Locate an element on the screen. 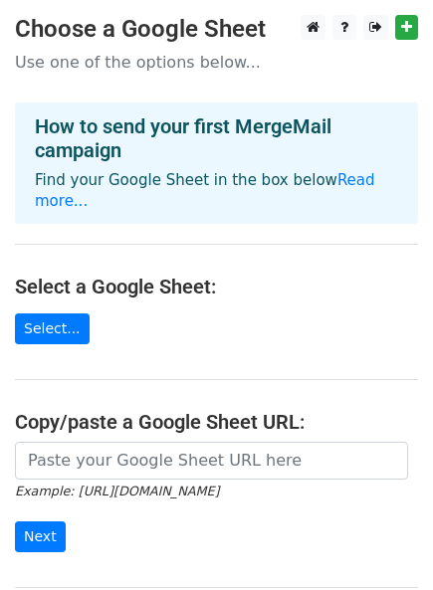 This screenshot has height=590, width=433. a: Read more... is located at coordinates (205, 190).